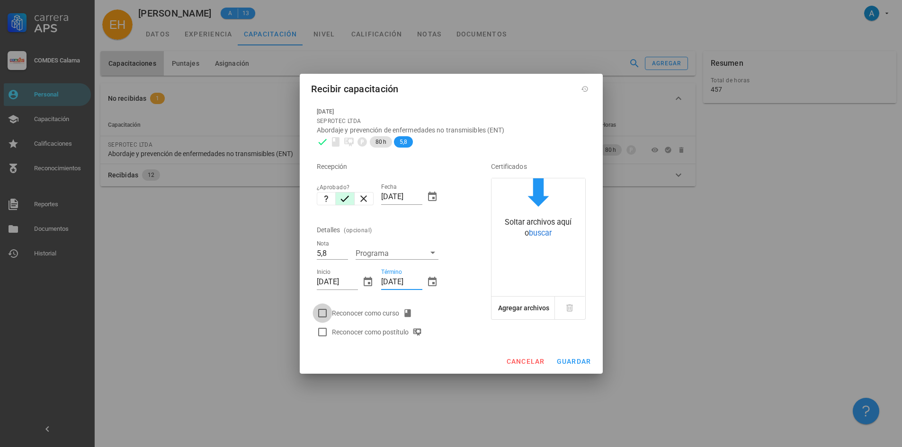 This screenshot has height=447, width=902. What do you see at coordinates (389, 187) in the screenshot?
I see `label: Fecha` at bounding box center [389, 187].